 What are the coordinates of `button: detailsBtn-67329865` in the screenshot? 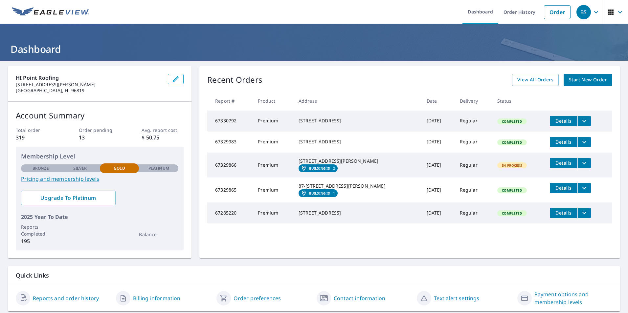 It's located at (564, 188).